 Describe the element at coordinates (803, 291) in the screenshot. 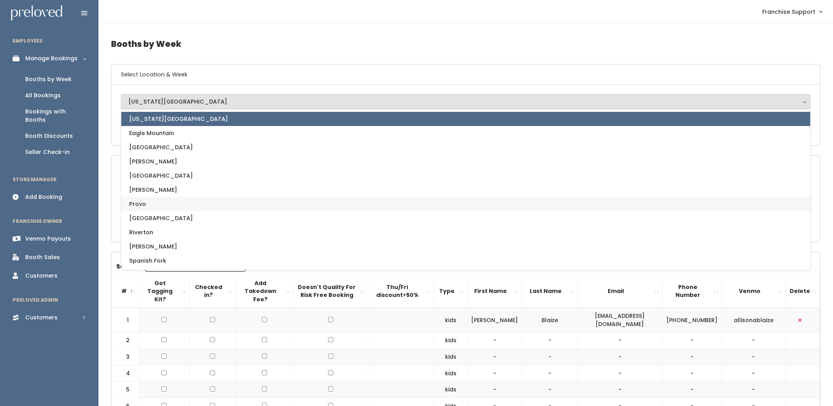

I see `th: Delete: activate to sort column ascending` at that location.